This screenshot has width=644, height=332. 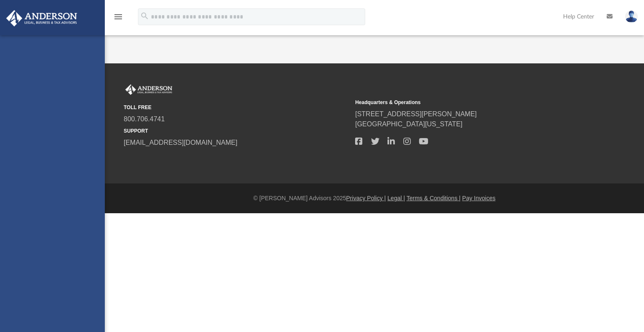 What do you see at coordinates (236, 131) in the screenshot?
I see `small: SUPPORT` at bounding box center [236, 131].